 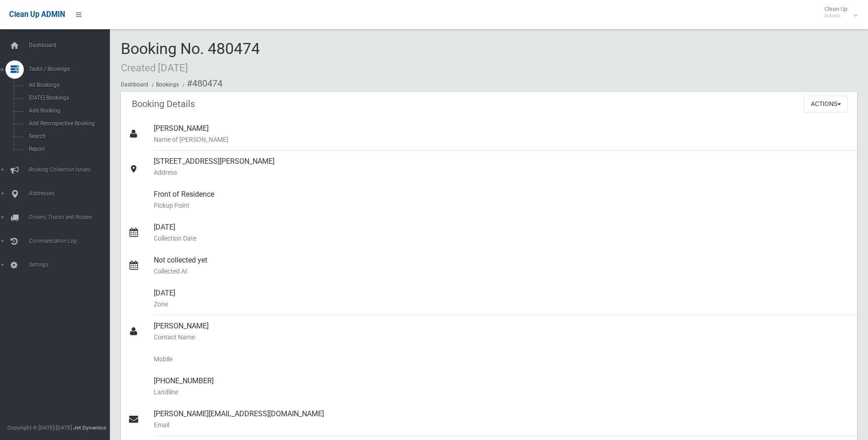 What do you see at coordinates (71, 265) in the screenshot?
I see `span: Settings` at bounding box center [71, 265].